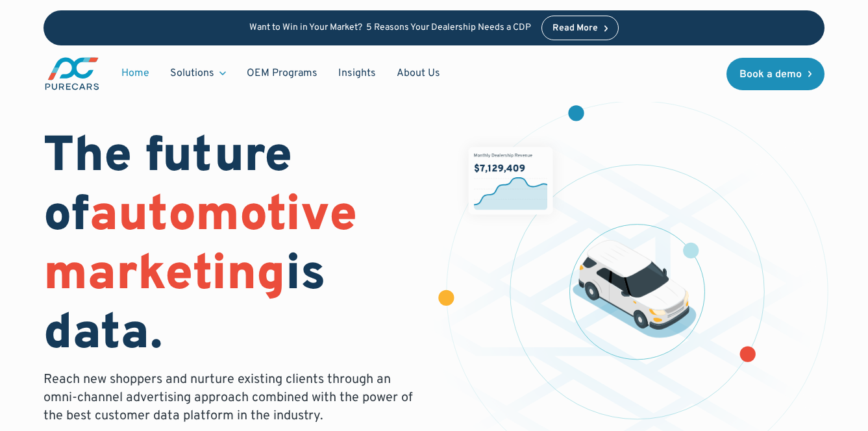 Image resolution: width=868 pixels, height=431 pixels. Describe the element at coordinates (391, 28) in the screenshot. I see `p: Want to Win in Your Market? 5 Reasons Your Dealership Needs a CDP` at that location.